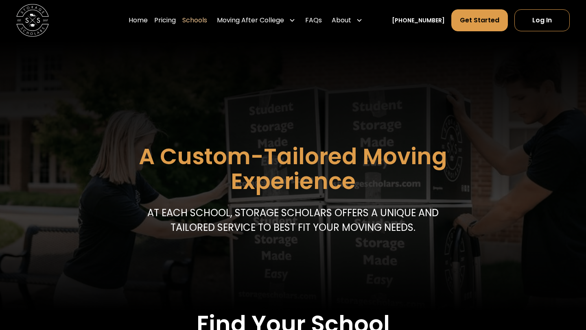 The height and width of the screenshot is (330, 586). I want to click on p: At each school, storage scholars offers a unique and tailored service to best fit your Moving needs., so click(293, 220).